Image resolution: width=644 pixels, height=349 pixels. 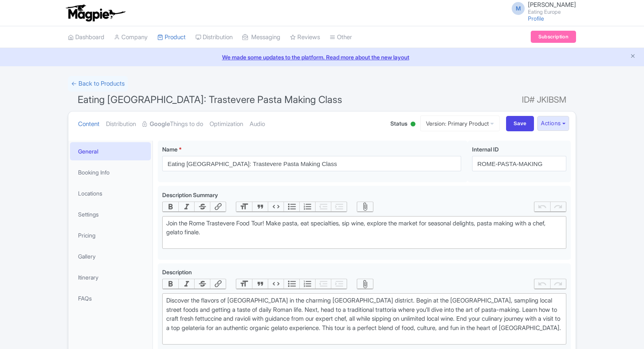 What do you see at coordinates (86, 37) in the screenshot?
I see `a: Dashboard` at bounding box center [86, 37].